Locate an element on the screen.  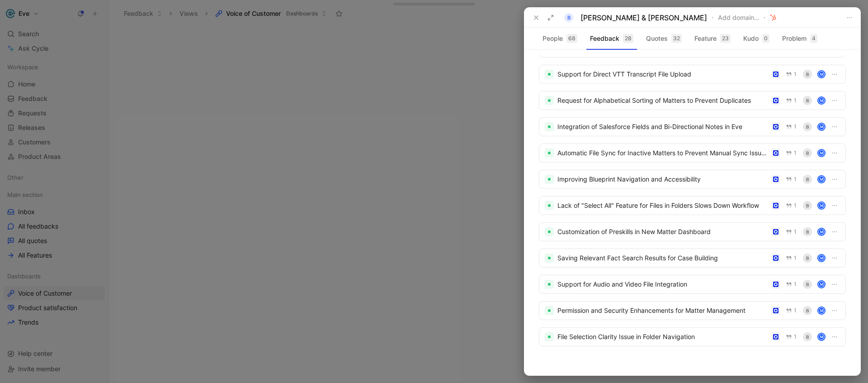
a: File Selection Clarity Issue in Folder Navigation1BM is located at coordinates (692, 336).